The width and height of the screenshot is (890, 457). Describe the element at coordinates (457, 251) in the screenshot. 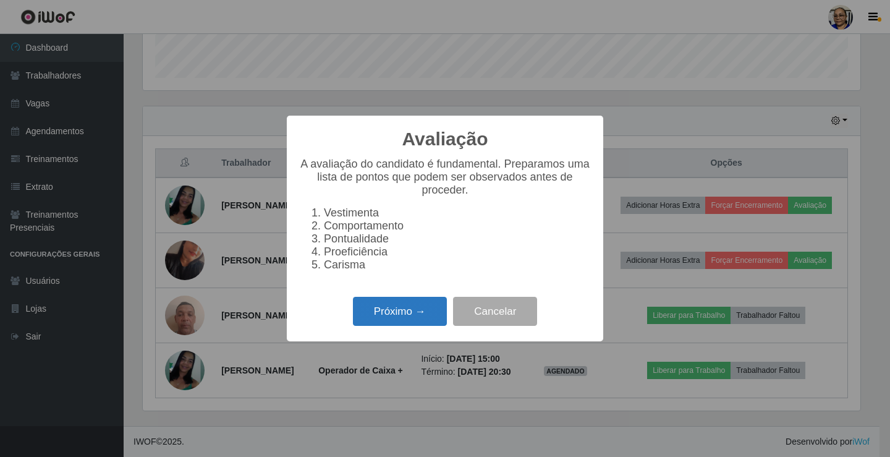

I see `li: Proeficiência` at that location.